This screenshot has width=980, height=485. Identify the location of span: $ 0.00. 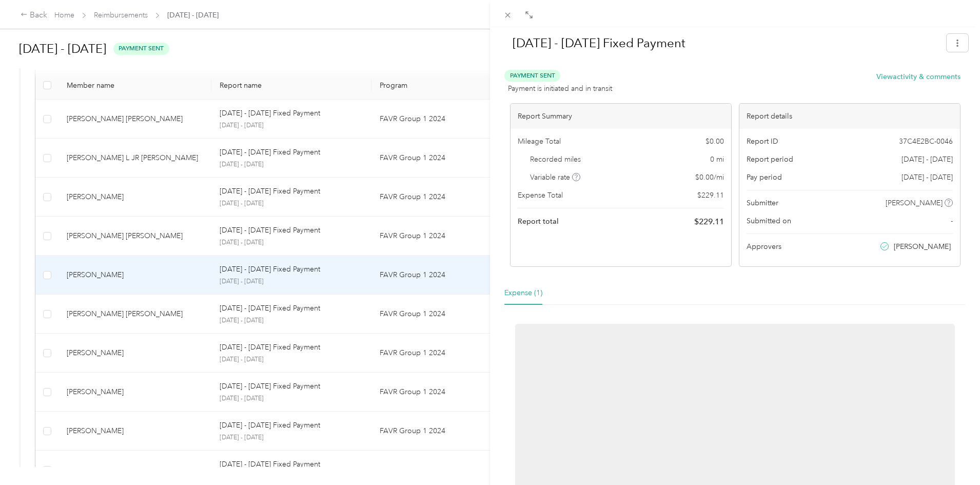
(715, 142).